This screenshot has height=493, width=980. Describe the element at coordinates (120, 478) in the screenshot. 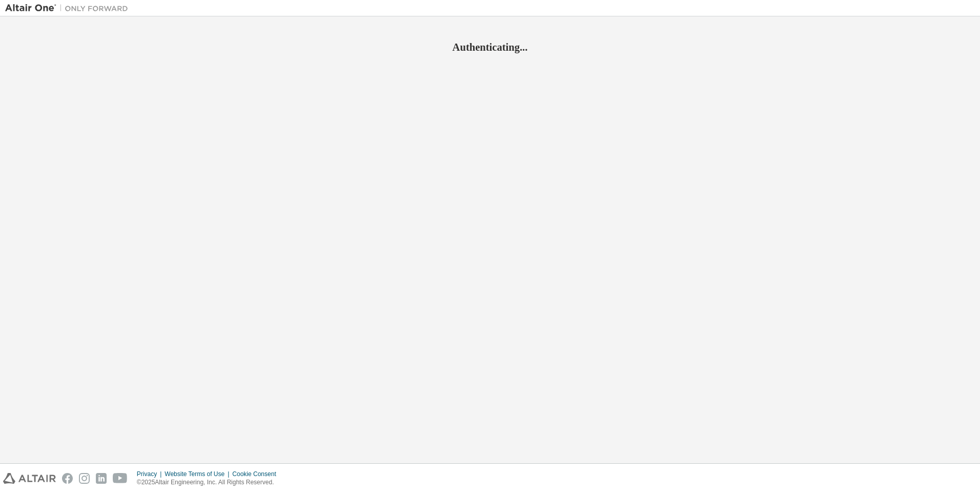

I see `img: youtube.svg` at that location.